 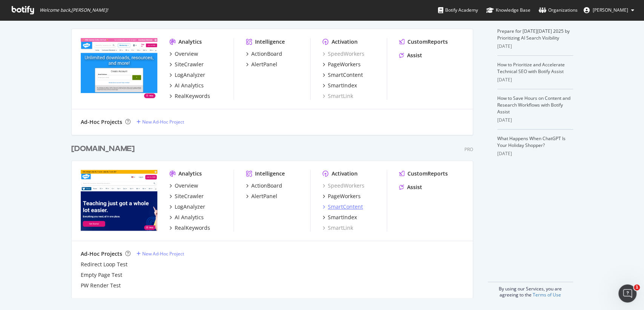 What do you see at coordinates (104, 265) in the screenshot?
I see `div: Redirect Loop Test` at bounding box center [104, 265].